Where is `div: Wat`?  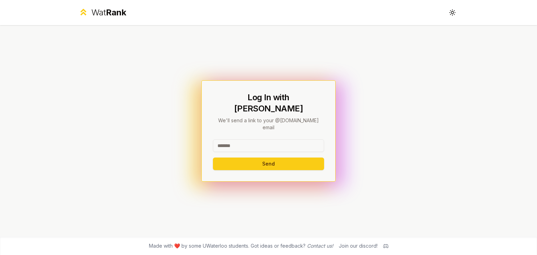
div: Wat is located at coordinates (109, 13).